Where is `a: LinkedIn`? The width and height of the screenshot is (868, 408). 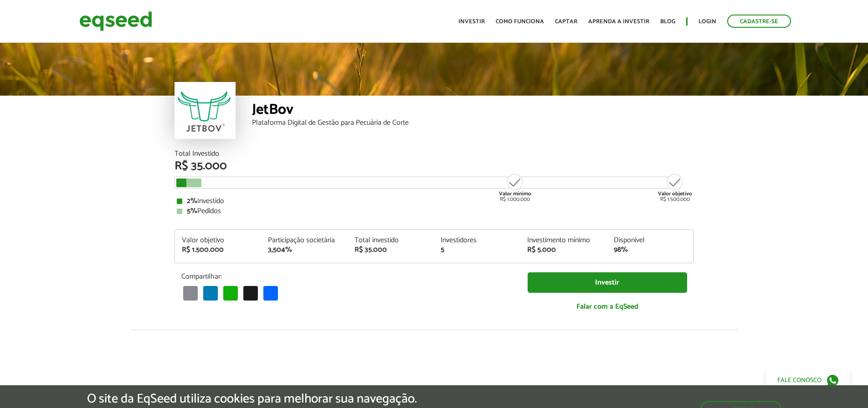 a: LinkedIn is located at coordinates (211, 293).